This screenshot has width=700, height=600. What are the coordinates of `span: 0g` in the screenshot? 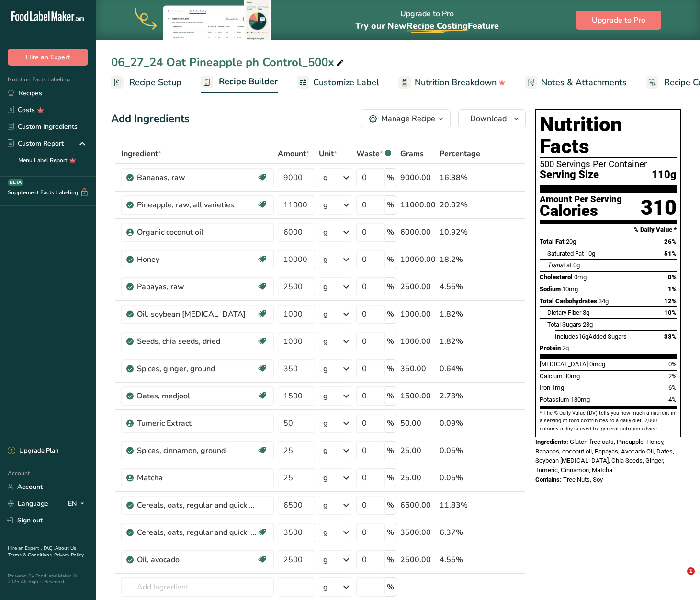 It's located at (576, 265).